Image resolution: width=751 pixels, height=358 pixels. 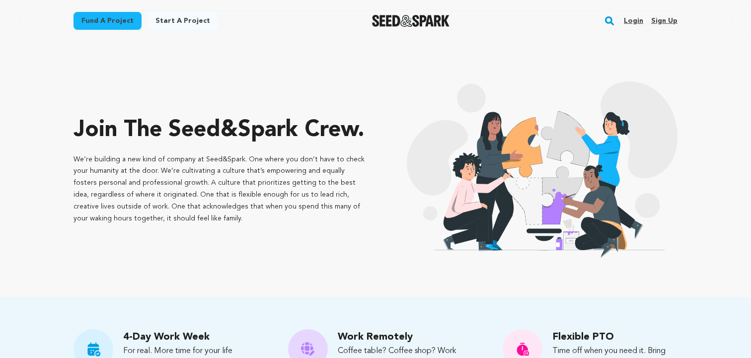 What do you see at coordinates (107, 21) in the screenshot?
I see `a: Fund a project` at bounding box center [107, 21].